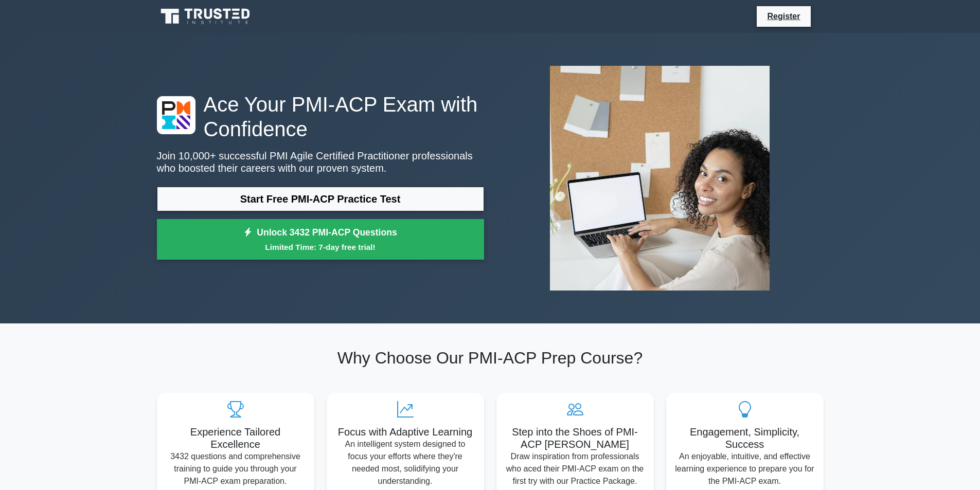 The width and height of the screenshot is (980, 490). I want to click on h5: Engagement, Simplicity, Success, so click(745, 438).